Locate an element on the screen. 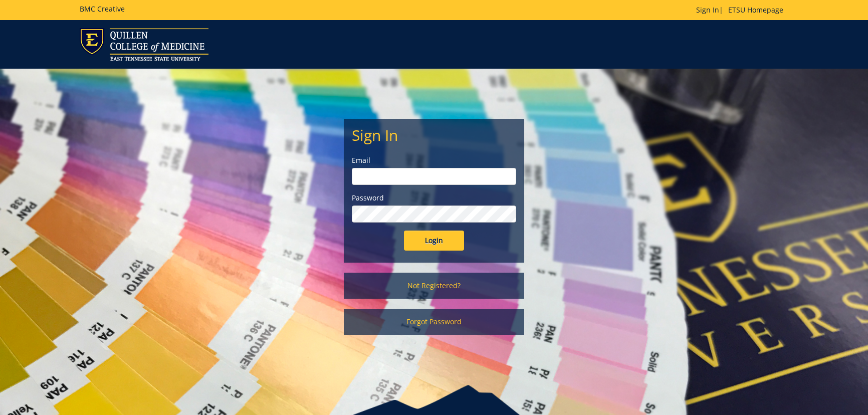 This screenshot has width=868, height=415. a: Sign In is located at coordinates (708, 10).